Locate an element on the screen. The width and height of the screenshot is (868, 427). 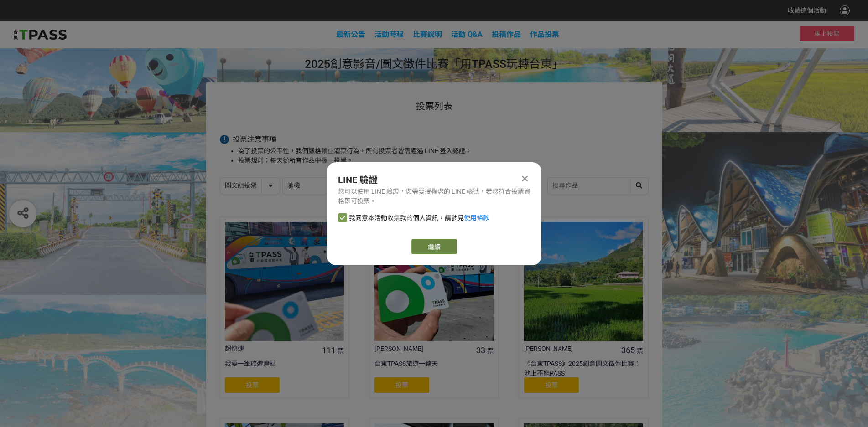
span: 投票注意事項 is located at coordinates (254, 139).